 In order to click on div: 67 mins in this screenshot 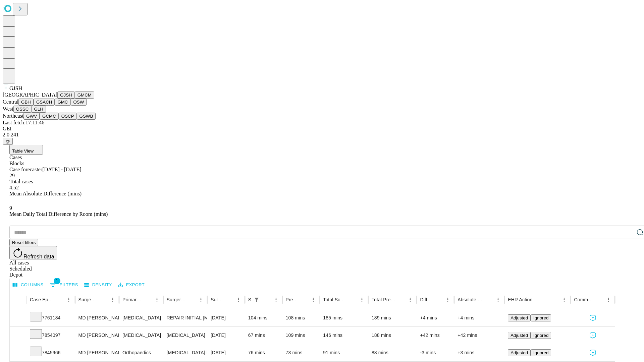, I will do `click(263, 336)`.